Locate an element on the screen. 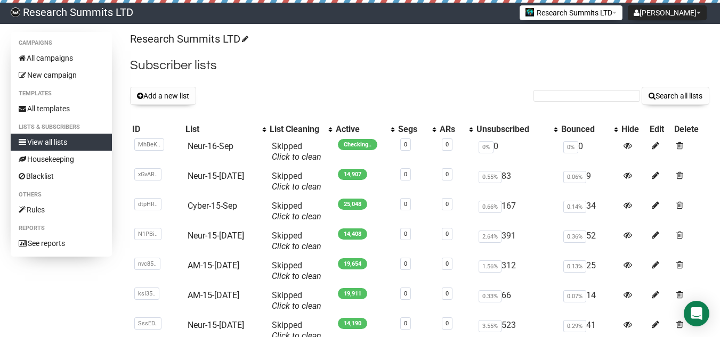 The image size is (720, 337). span: MhBeK.. is located at coordinates (149, 144).